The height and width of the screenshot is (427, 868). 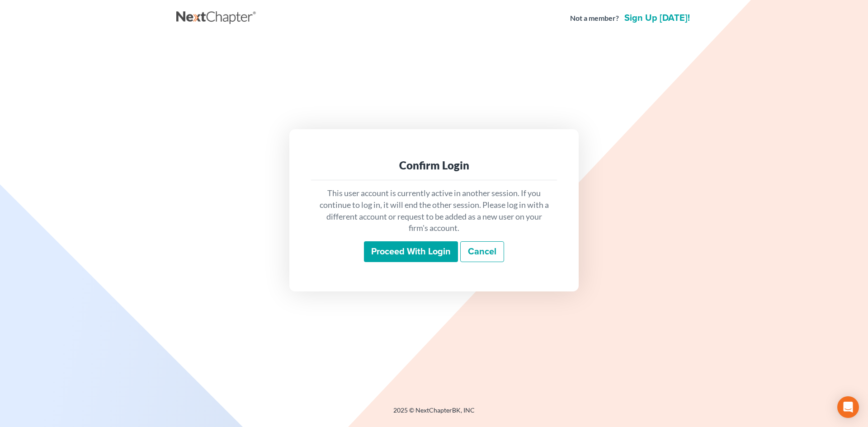 I want to click on input: Proceed with login, so click(x=411, y=251).